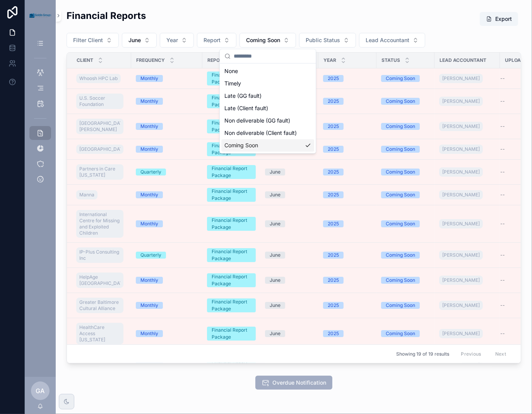 The image size is (532, 414). What do you see at coordinates (330, 60) in the screenshot?
I see `span: Year` at bounding box center [330, 60].